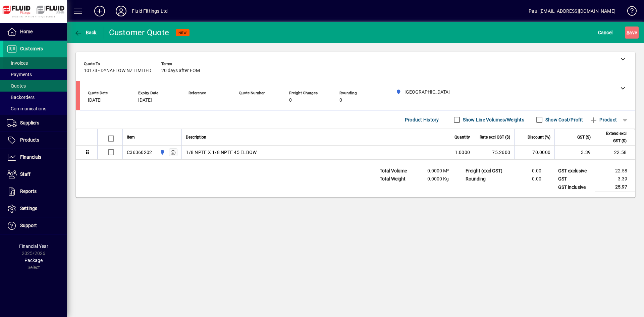 Image resolution: width=644 pixels, height=317 pixels. Describe the element at coordinates (603, 120) in the screenshot. I see `span: Product` at that location.